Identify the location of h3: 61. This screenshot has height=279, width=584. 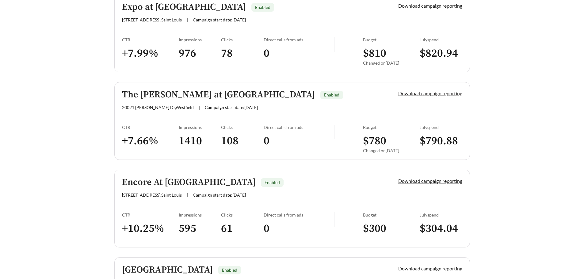
(242, 229).